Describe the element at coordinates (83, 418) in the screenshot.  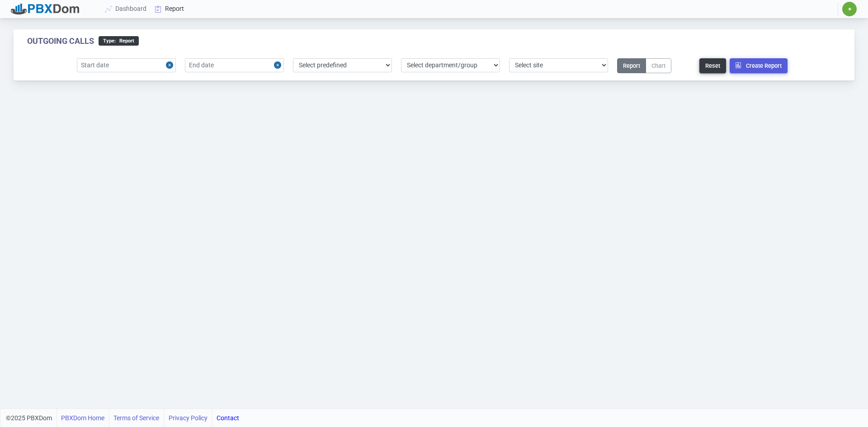
I see `a: PBXDom Home` at that location.